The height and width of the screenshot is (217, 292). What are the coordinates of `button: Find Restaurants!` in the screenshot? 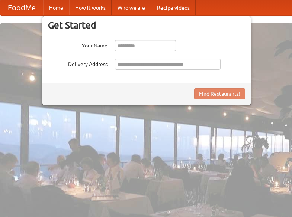 It's located at (219, 94).